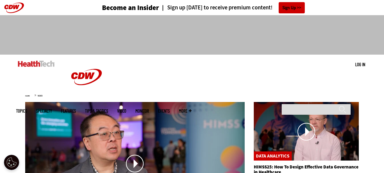  I want to click on button: Open Preferences, so click(12, 162).